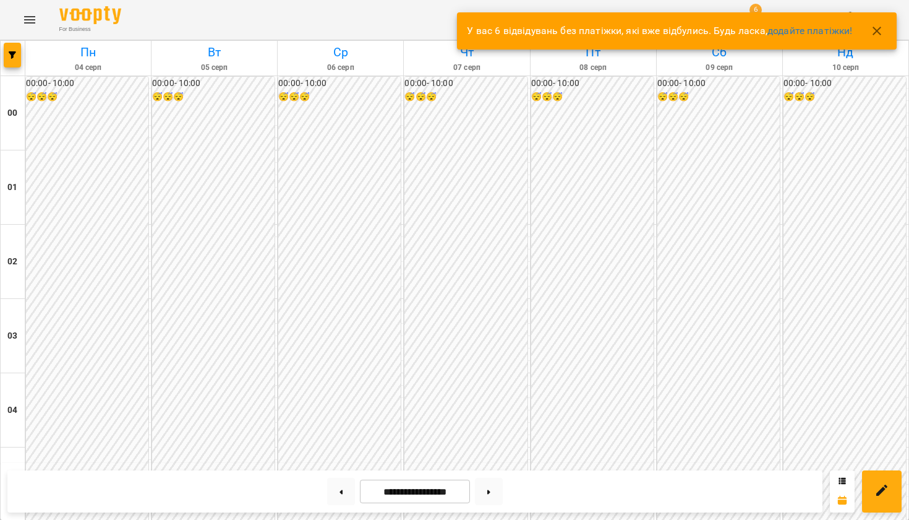 This screenshot has width=909, height=520. Describe the element at coordinates (719, 67) in the screenshot. I see `h6: 09 серп` at that location.